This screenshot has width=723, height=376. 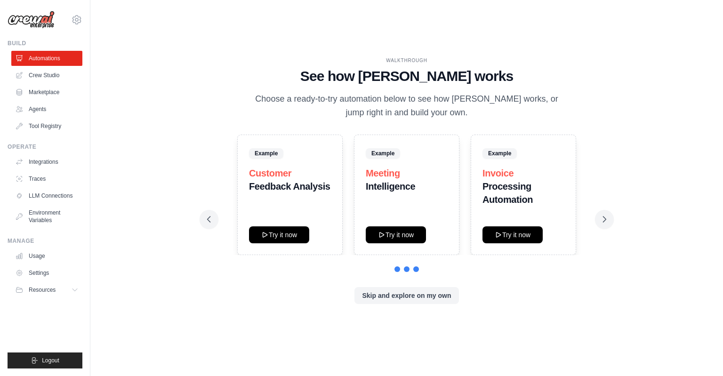 I want to click on button: Logout, so click(x=45, y=361).